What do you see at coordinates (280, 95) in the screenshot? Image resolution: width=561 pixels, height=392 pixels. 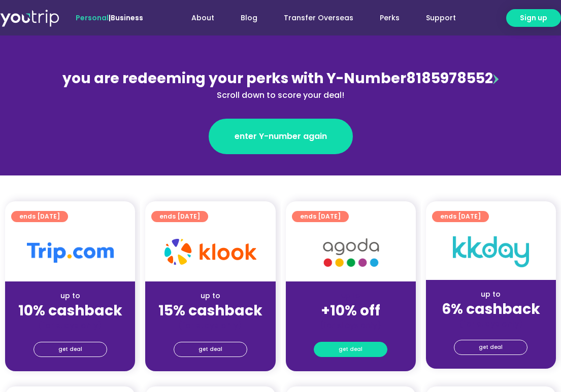 I see `div: Scroll down to score your deal!` at bounding box center [280, 95].